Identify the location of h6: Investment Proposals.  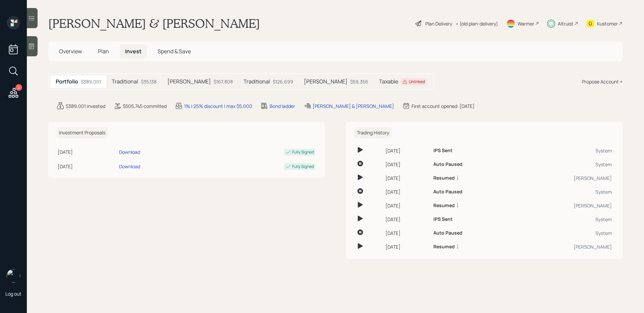
(82, 132).